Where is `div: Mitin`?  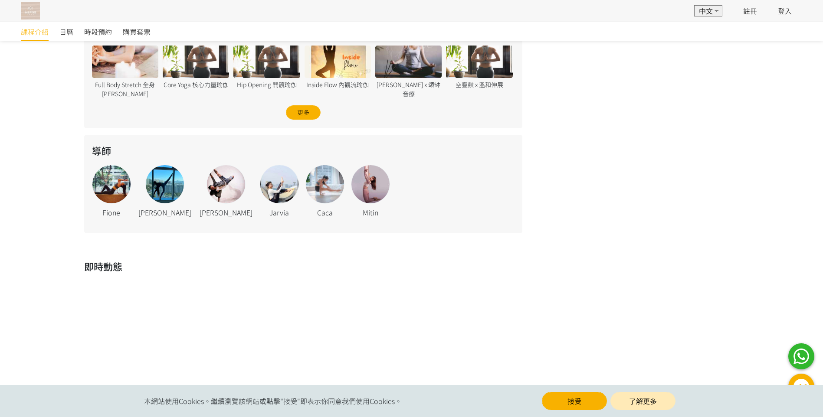
div: Mitin is located at coordinates (370, 212).